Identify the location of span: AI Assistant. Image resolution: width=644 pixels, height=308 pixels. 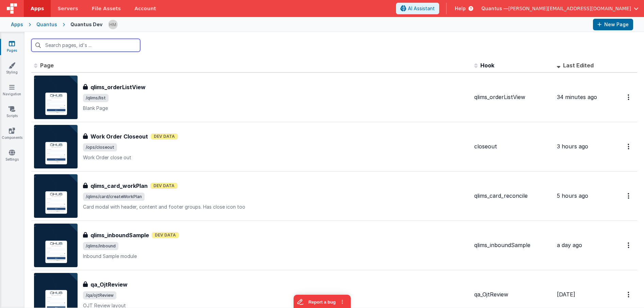
(421, 9).